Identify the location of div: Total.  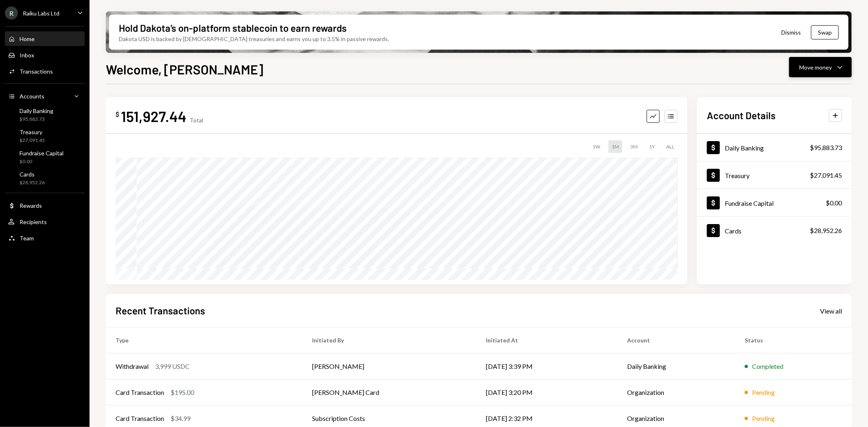
(196, 120).